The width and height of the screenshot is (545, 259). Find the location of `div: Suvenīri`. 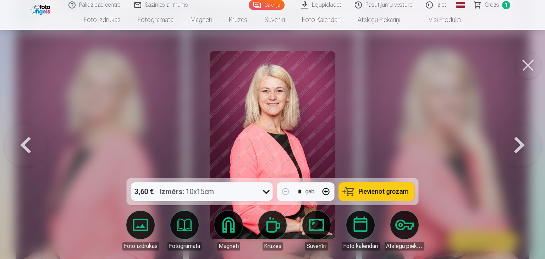

div: Suvenīri is located at coordinates (317, 246).